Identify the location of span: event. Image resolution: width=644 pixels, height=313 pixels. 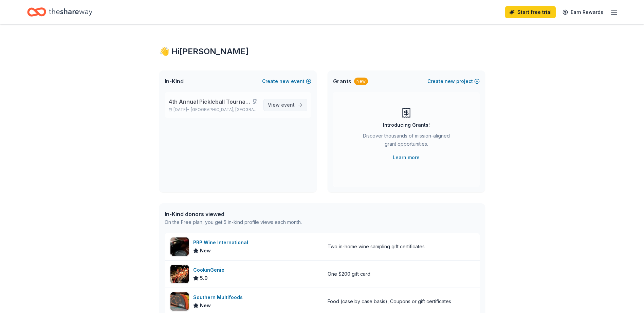
(288, 105).